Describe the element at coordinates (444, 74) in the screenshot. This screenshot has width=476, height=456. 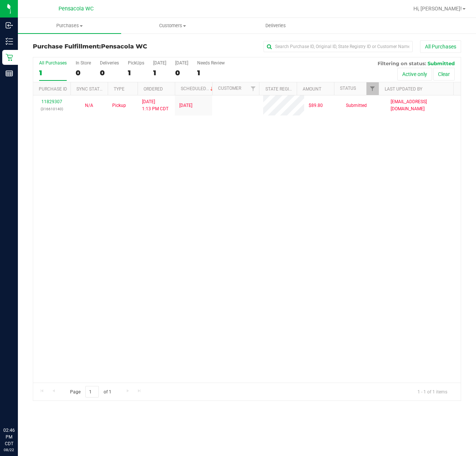
I see `button: Clear` at that location.